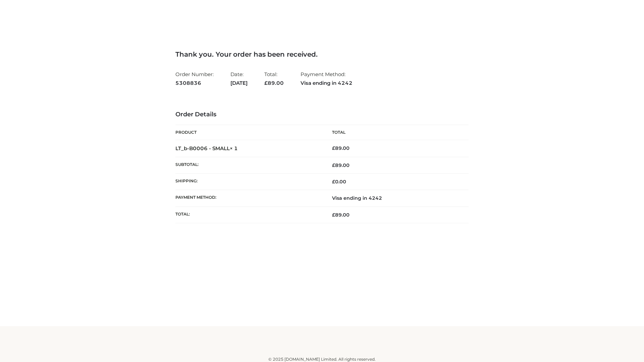 The width and height of the screenshot is (644, 362). Describe the element at coordinates (274, 79) in the screenshot. I see `li: Total:` at that location.